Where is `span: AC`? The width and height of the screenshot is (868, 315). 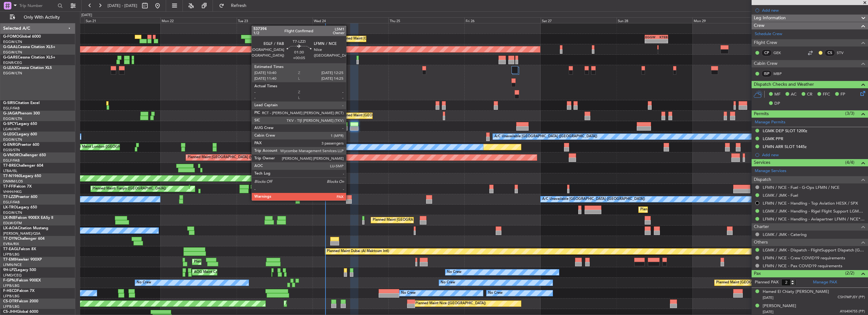
span: AC is located at coordinates (794, 95).